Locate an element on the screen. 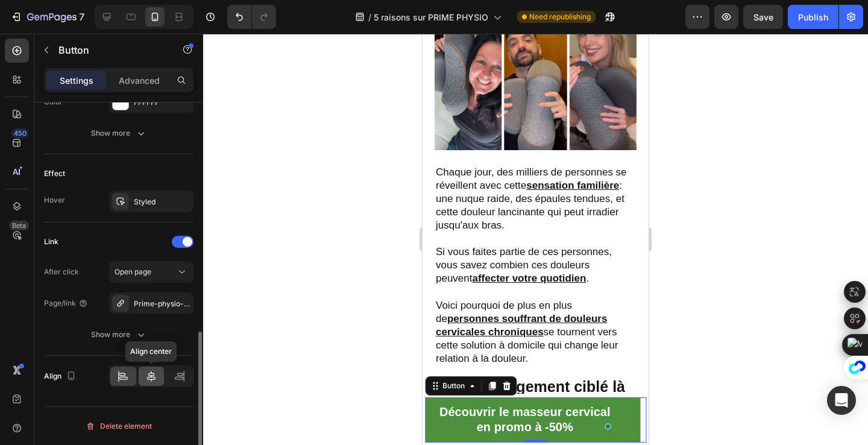  a: Rich Text Editor. Editing area: main is located at coordinates (110, 386).